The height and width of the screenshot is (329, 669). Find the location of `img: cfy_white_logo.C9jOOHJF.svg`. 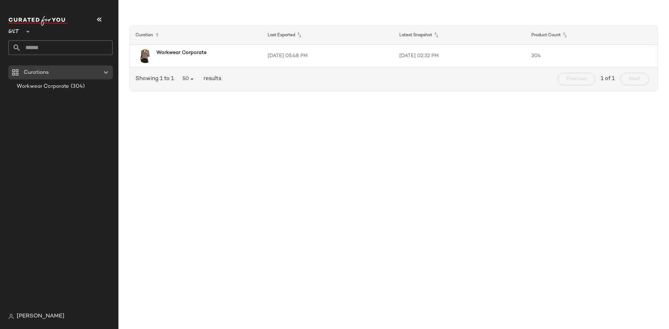

img: cfy_white_logo.C9jOOHJF.svg is located at coordinates (38, 21).